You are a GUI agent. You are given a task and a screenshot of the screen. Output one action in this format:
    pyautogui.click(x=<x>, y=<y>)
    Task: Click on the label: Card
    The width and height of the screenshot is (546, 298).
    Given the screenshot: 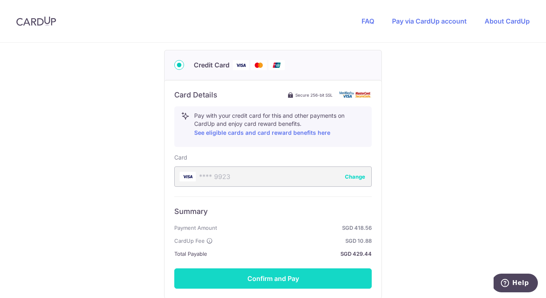 What is the action you would take?
    pyautogui.click(x=181, y=158)
    